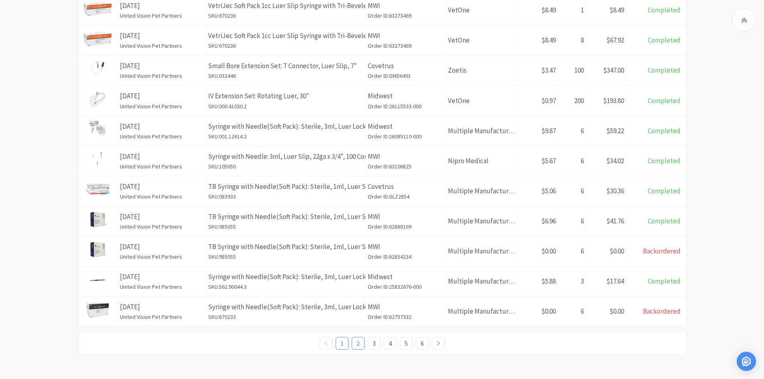 The image size is (764, 379). What do you see at coordinates (549, 101) in the screenshot?
I see `span: $0.97` at bounding box center [549, 101].